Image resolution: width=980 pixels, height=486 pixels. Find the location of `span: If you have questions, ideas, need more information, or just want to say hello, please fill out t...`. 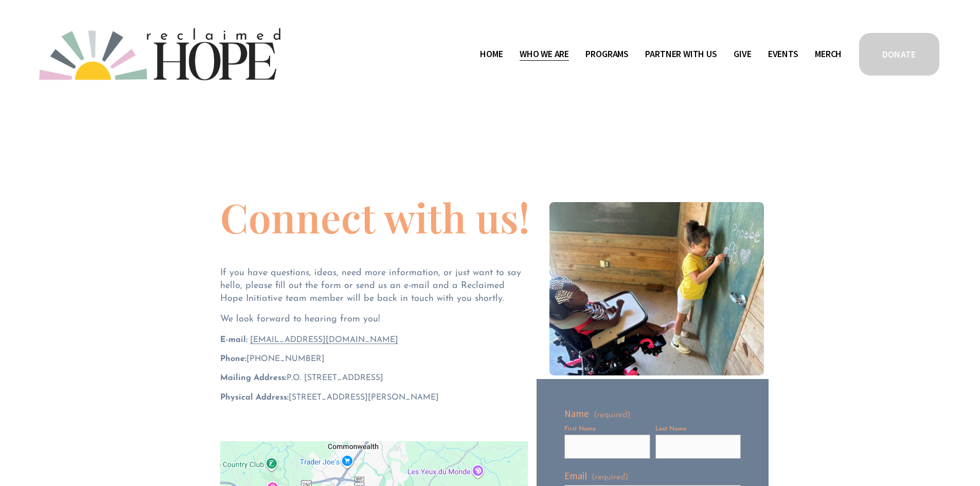

span: If you have questions, ideas, need more information, or just want to say hello, please fill out t... is located at coordinates (372, 286).